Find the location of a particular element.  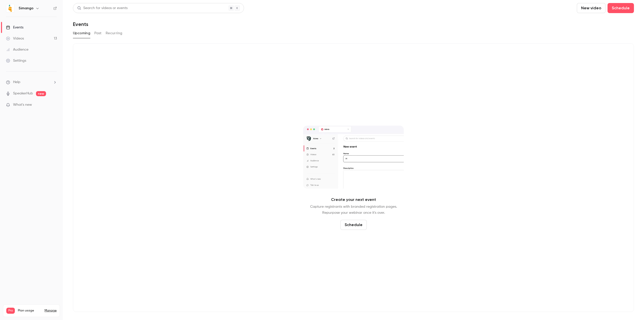

p: Capture registrants with branded registration pages. Repurpose your webinar once it's over. is located at coordinates (353, 210).